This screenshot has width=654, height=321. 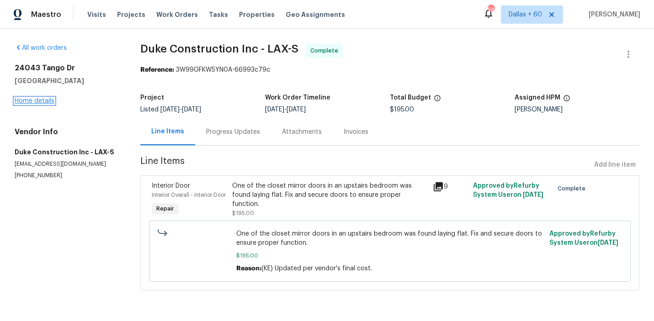 What do you see at coordinates (491, 10) in the screenshot?
I see `div: 585` at bounding box center [491, 10].